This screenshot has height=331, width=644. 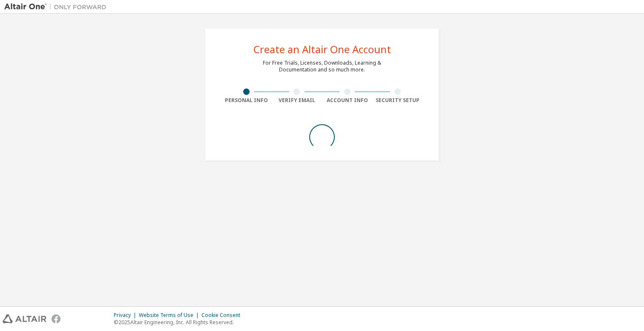 What do you see at coordinates (58, 7) in the screenshot?
I see `img: Altair One` at bounding box center [58, 7].